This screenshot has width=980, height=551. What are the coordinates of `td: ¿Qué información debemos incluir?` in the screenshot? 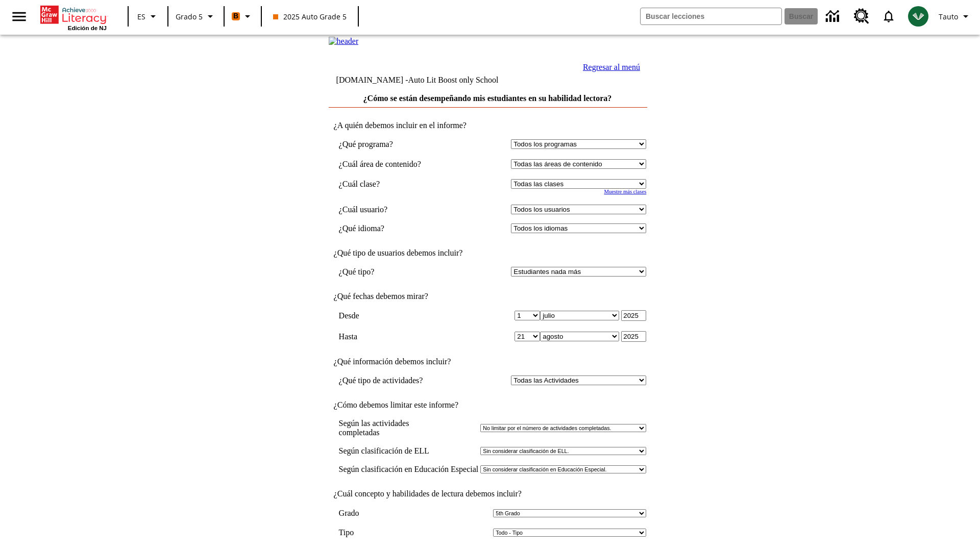 It's located at (488, 362).